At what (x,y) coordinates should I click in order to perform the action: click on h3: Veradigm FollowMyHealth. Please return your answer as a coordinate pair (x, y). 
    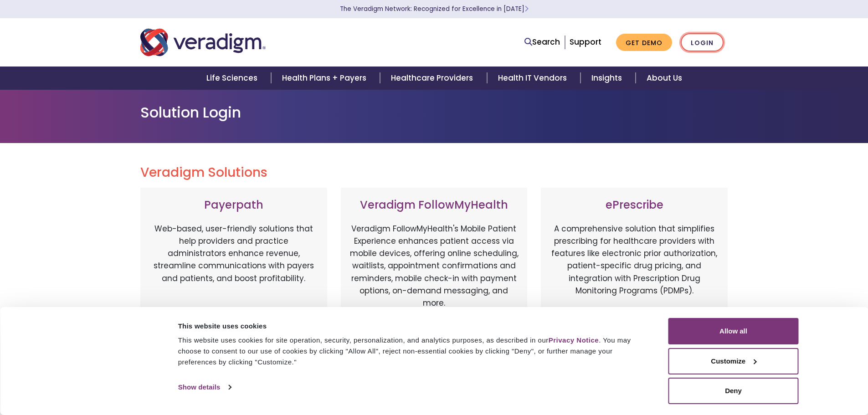
    Looking at the image, I should click on (434, 205).